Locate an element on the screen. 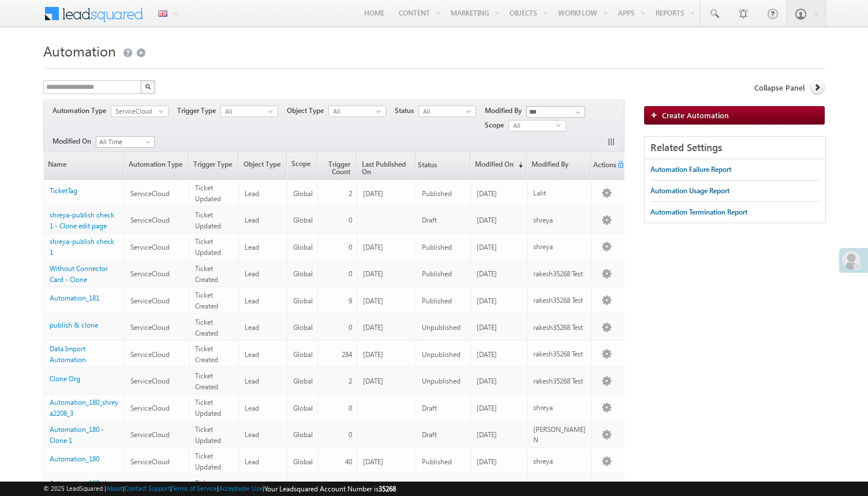 Image resolution: width=868 pixels, height=496 pixels. span: (sorted descending) is located at coordinates (518, 165).